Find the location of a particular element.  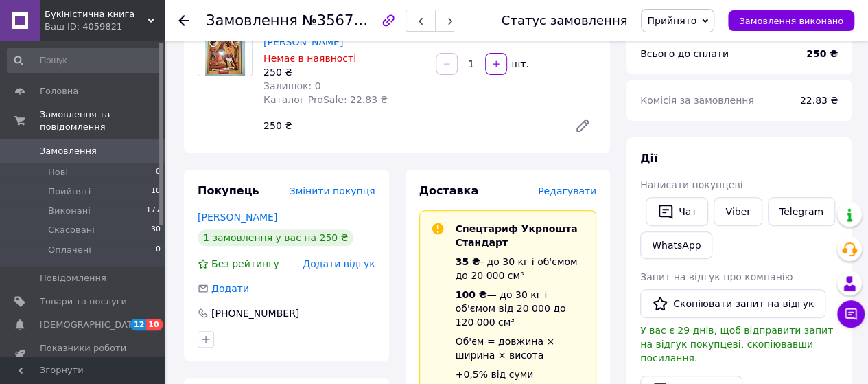

span: 100 ₴ is located at coordinates (472, 294).